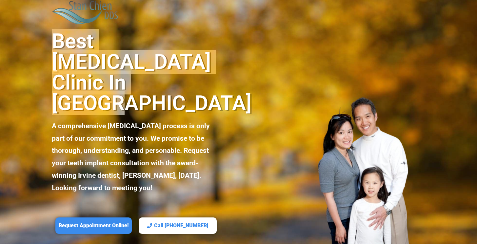 The height and width of the screenshot is (244, 477). Describe the element at coordinates (93, 225) in the screenshot. I see `span: Request Appointment Online!` at that location.